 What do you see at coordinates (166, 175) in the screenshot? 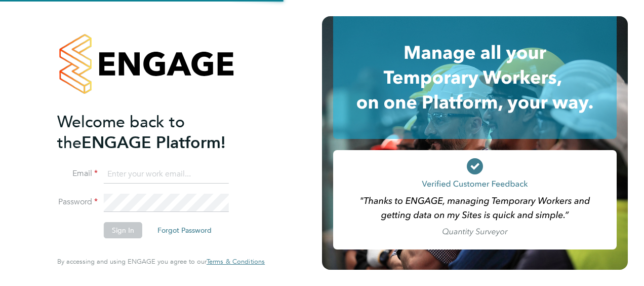
I see `input: Enter your work email...` at bounding box center [166, 175].